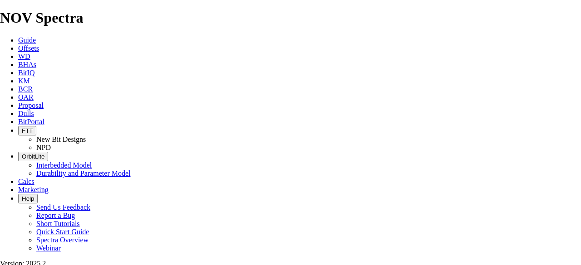 The height and width of the screenshot is (265, 581). I want to click on a: Report a Bug, so click(55, 216).